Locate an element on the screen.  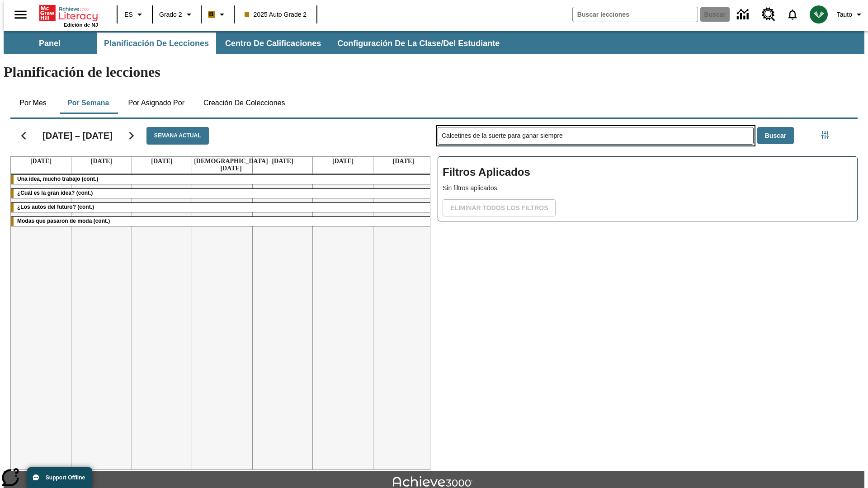
span: Support Offline is located at coordinates (65, 478).